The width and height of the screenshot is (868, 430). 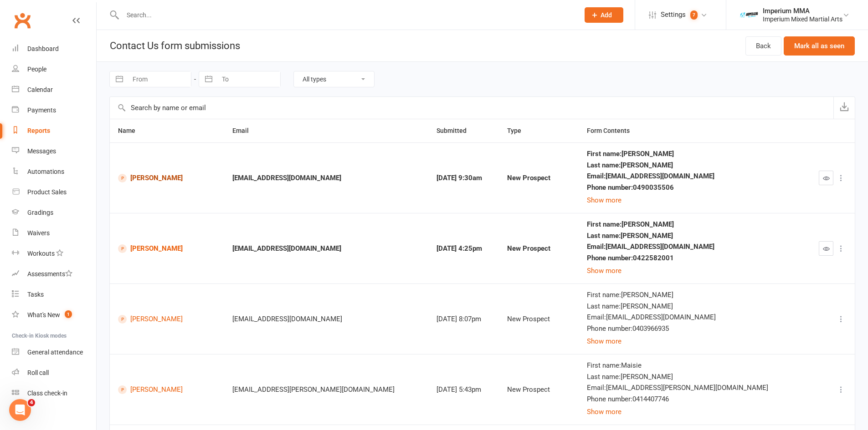 I want to click on div: Automations, so click(x=45, y=172).